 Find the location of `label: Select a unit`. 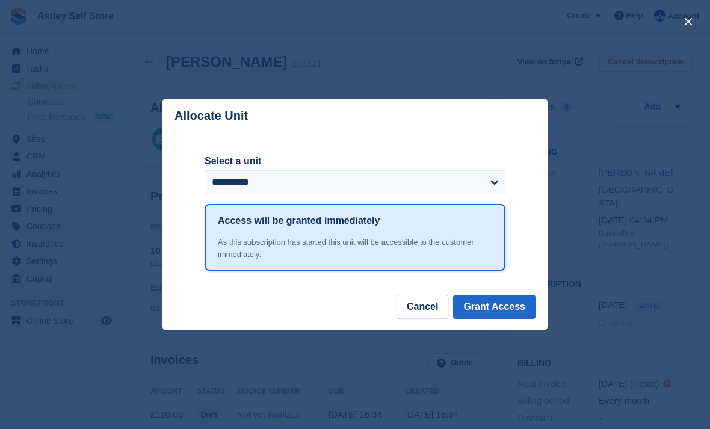

label: Select a unit is located at coordinates (355, 161).